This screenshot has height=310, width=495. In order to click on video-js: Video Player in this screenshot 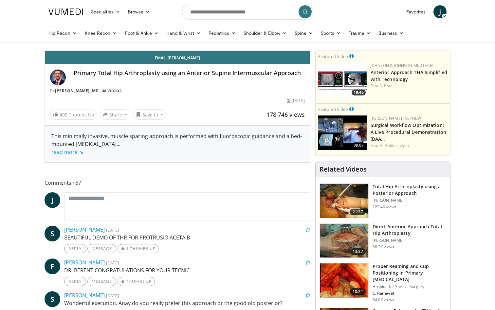, I will do `click(178, 51)`.